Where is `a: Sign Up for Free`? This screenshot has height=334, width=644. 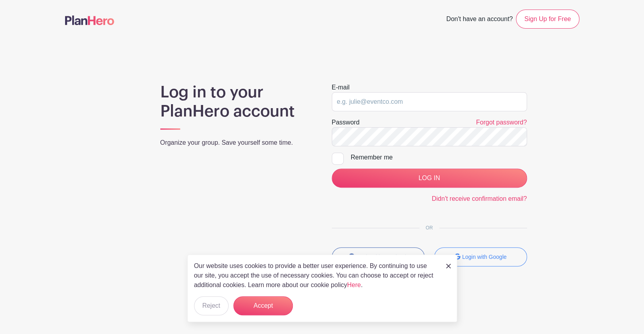
a: Sign Up for Free is located at coordinates (547, 19).